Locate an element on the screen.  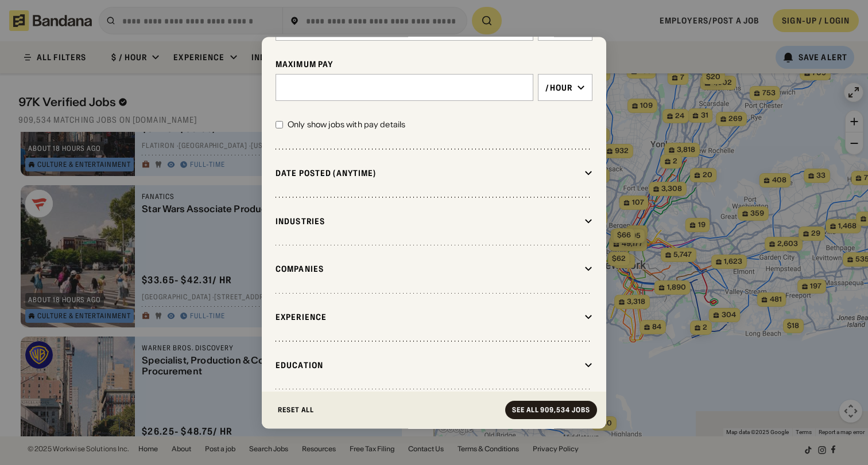
div: Maximum Pay is located at coordinates (434, 65).